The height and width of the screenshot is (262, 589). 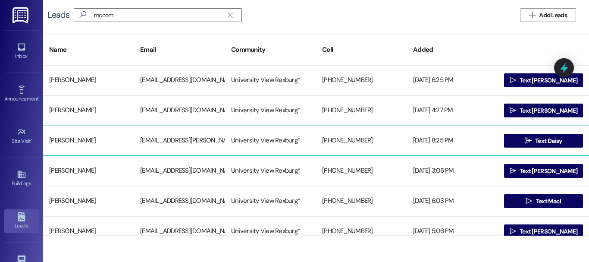 What do you see at coordinates (544, 141) in the screenshot?
I see `button: Text Daisy` at bounding box center [544, 141].